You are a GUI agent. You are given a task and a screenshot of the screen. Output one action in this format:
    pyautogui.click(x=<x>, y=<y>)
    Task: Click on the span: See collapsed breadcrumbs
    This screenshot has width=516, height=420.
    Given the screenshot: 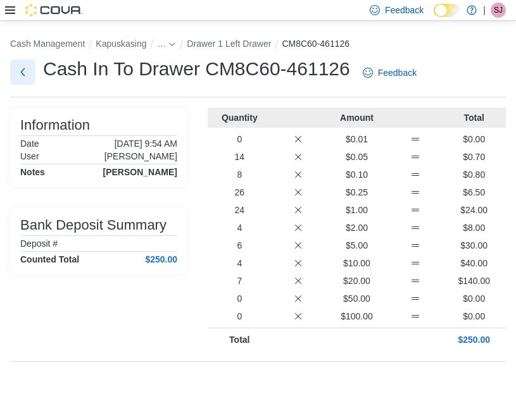 What is the action you would take?
    pyautogui.click(x=161, y=44)
    